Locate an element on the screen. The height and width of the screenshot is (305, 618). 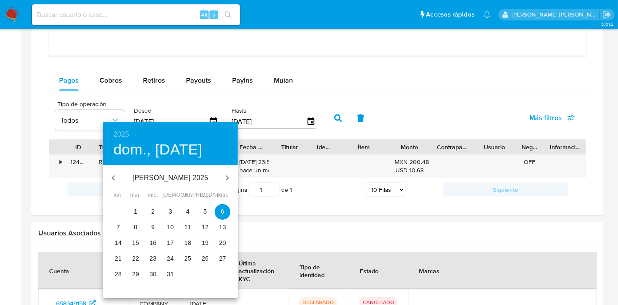
p: 28 is located at coordinates (118, 274).